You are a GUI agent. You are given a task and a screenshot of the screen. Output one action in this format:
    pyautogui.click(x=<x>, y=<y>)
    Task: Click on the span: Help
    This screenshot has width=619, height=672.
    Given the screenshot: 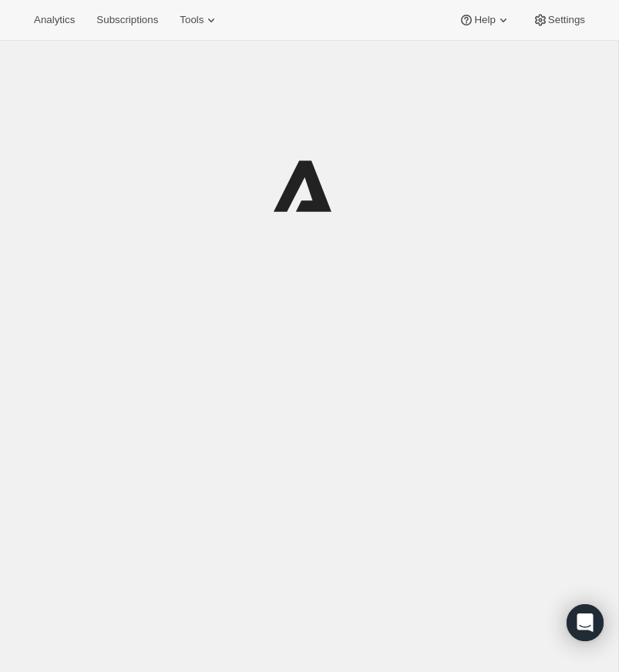 What is the action you would take?
    pyautogui.click(x=484, y=20)
    